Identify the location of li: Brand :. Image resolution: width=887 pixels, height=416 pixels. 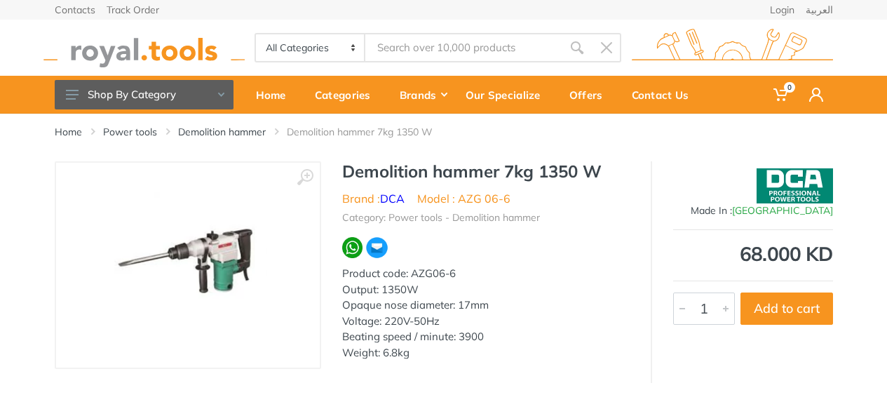
(373, 198).